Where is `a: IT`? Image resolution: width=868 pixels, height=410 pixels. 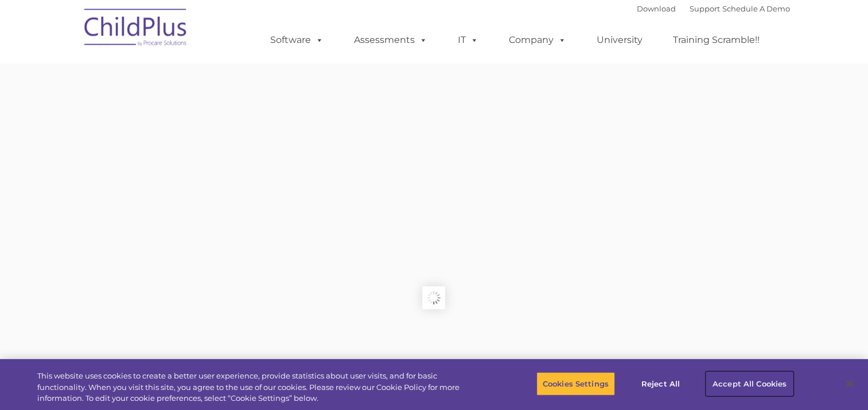
a: IT is located at coordinates (468, 40).